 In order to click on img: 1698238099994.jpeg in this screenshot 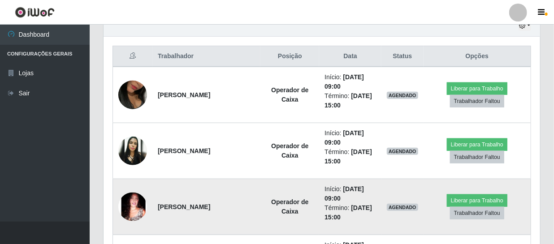, I will do `click(133, 95)`.